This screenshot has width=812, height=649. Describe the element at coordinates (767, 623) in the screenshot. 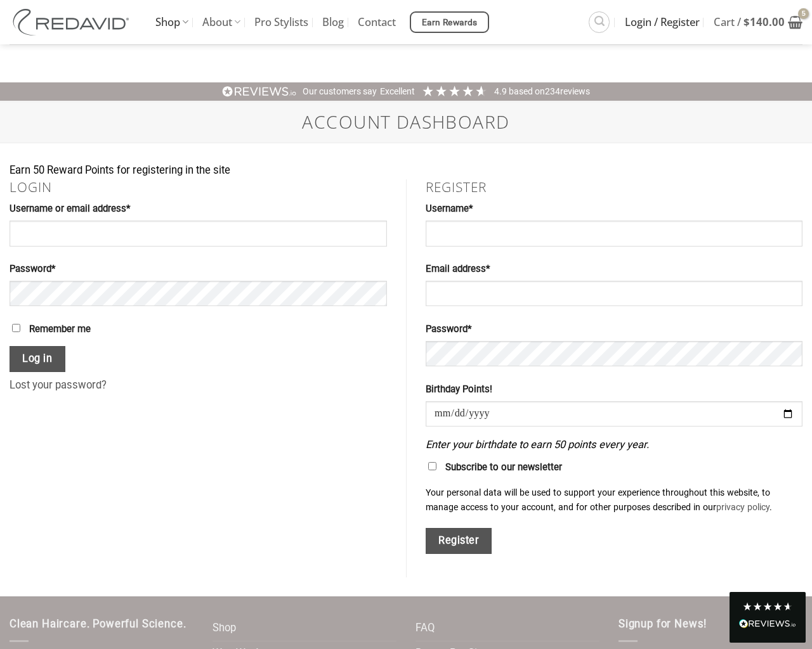

I see `div: REVIEWS.io` at that location.